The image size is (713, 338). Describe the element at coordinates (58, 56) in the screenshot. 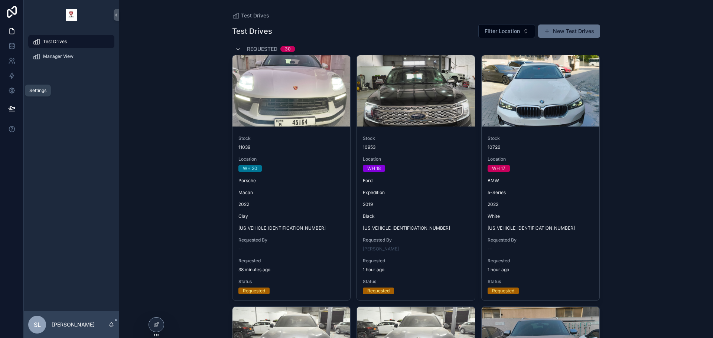

I see `span: Manager View` at that location.